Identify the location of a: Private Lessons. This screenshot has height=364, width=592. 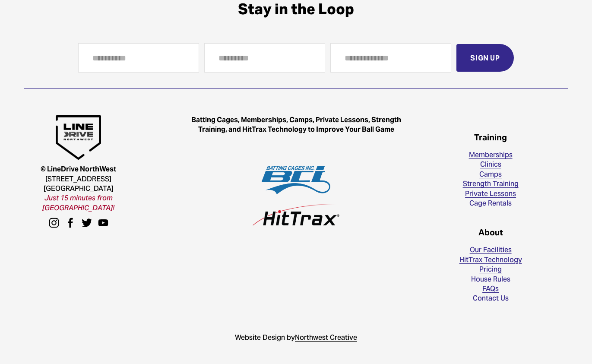
(490, 194).